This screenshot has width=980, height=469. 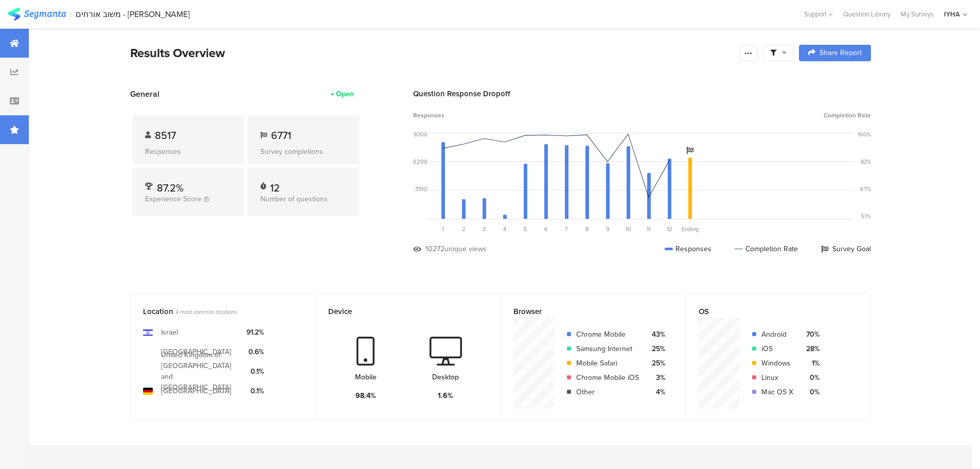 I want to click on span: 2, so click(x=464, y=229).